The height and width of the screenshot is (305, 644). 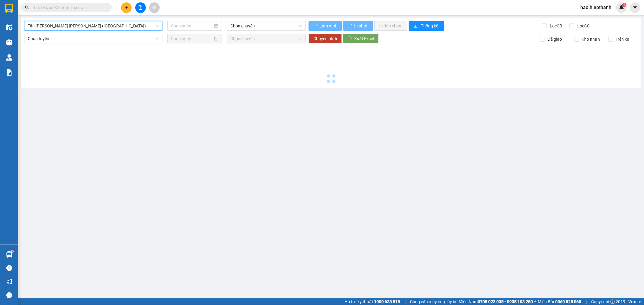 I want to click on button: bar-chartThống kê, so click(x=427, y=26).